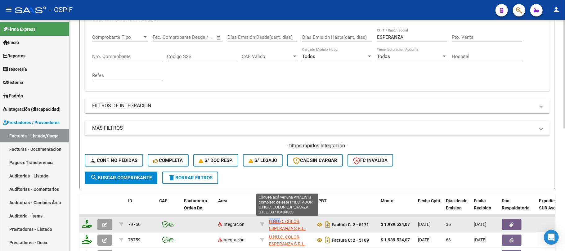 The height and width of the screenshot is (251, 565). I want to click on span: Reportes, so click(14, 56).